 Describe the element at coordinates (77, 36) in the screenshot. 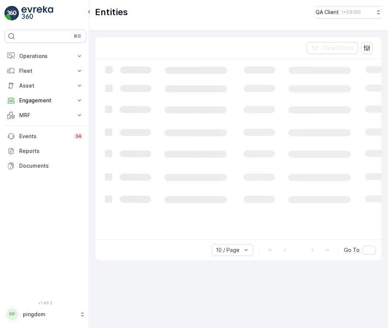

I see `p: ⌘B` at that location.